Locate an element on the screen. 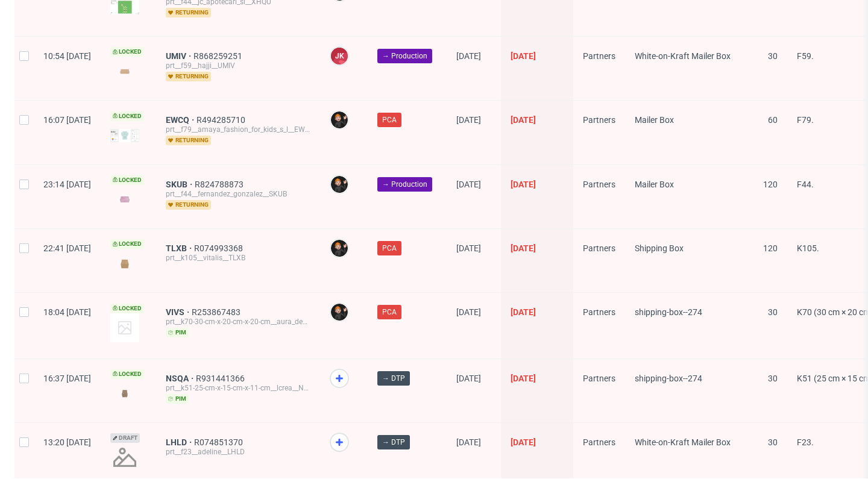 The image size is (868, 479). span: K105. is located at coordinates (808, 248).